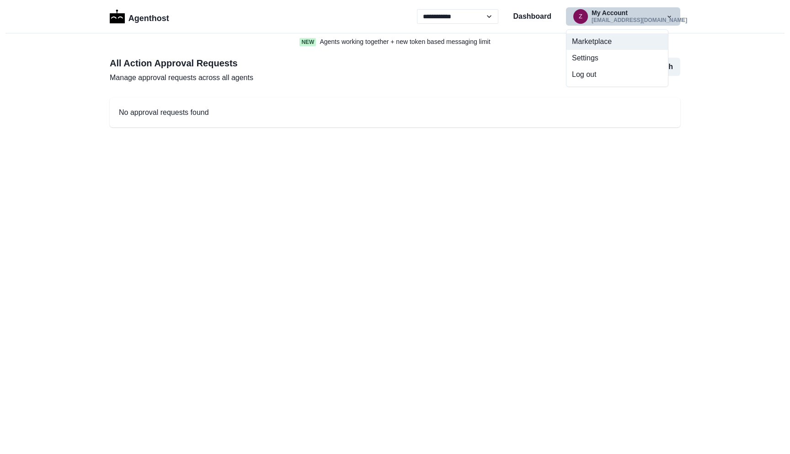 Image resolution: width=790 pixels, height=454 pixels. Describe the element at coordinates (117, 16) in the screenshot. I see `img: Logo` at that location.